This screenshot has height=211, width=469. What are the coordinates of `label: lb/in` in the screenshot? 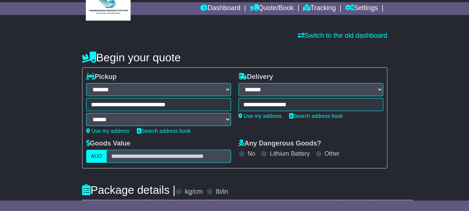 It's located at (222, 192).